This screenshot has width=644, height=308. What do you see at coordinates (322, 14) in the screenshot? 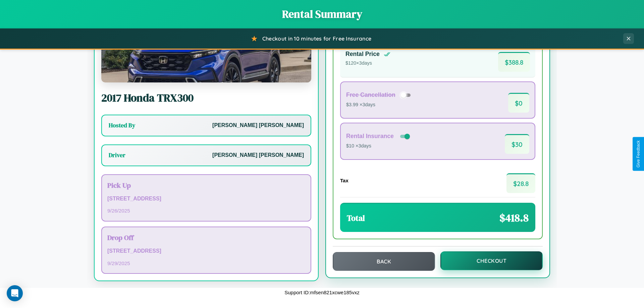
I see `h1: Rental Summary` at bounding box center [322, 14].